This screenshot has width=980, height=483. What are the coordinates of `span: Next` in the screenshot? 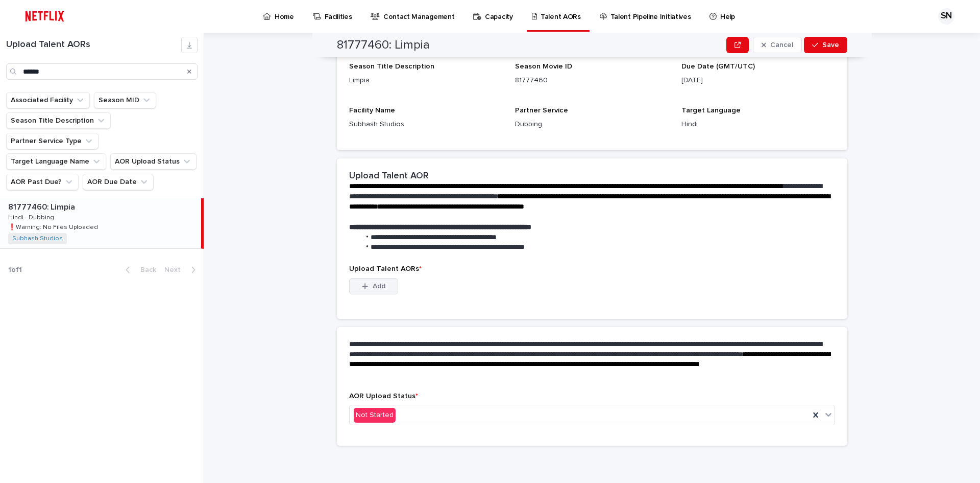 It's located at (176, 270).